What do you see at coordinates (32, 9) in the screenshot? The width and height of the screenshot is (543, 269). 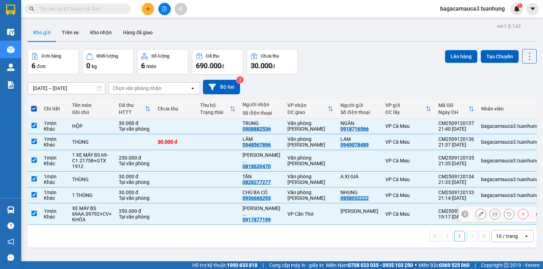 I see `span: search` at bounding box center [32, 9].